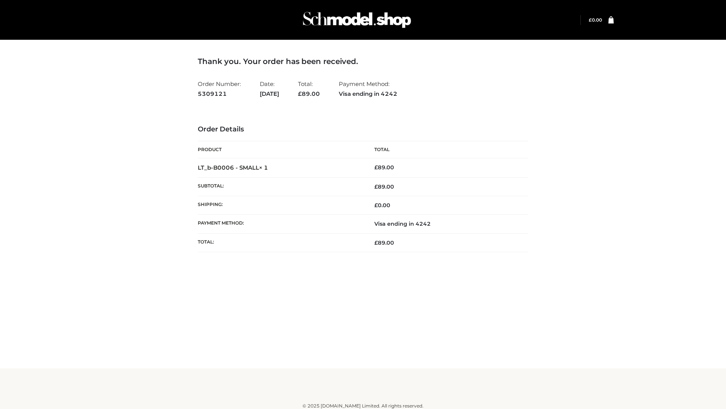  Describe the element at coordinates (357, 20) in the screenshot. I see `a: Schmodel Admin 964` at that location.